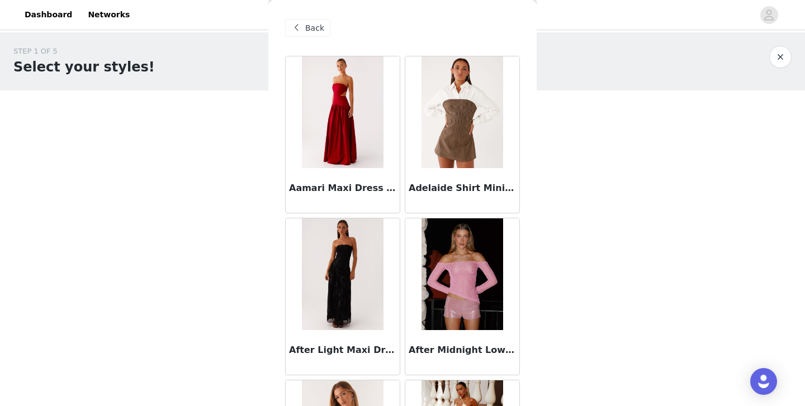  I want to click on div: Open Intercom Messenger, so click(764, 382).